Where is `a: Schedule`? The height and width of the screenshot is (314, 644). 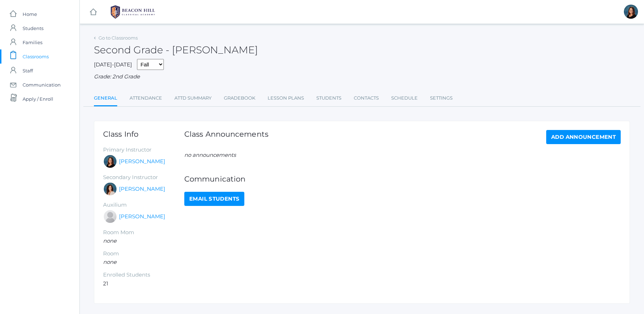
a: Schedule is located at coordinates (404, 98).